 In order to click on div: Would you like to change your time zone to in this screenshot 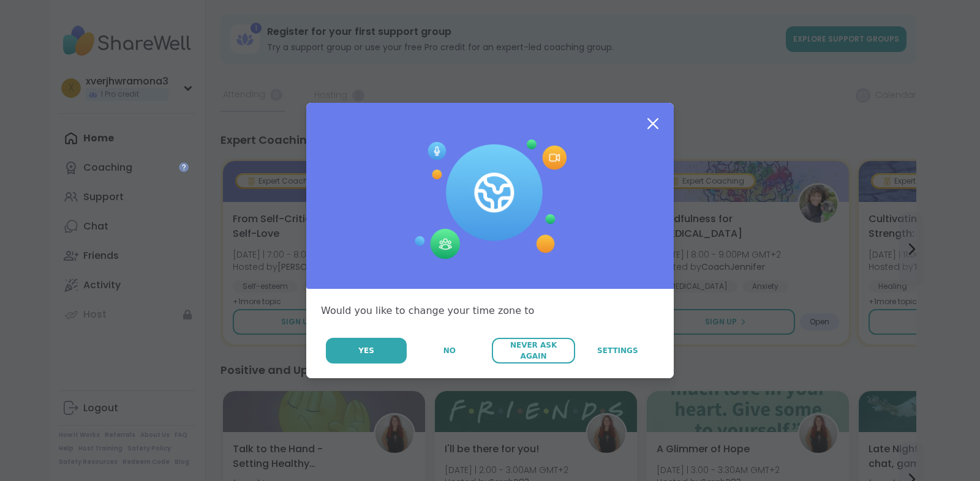, I will do `click(490, 311)`.